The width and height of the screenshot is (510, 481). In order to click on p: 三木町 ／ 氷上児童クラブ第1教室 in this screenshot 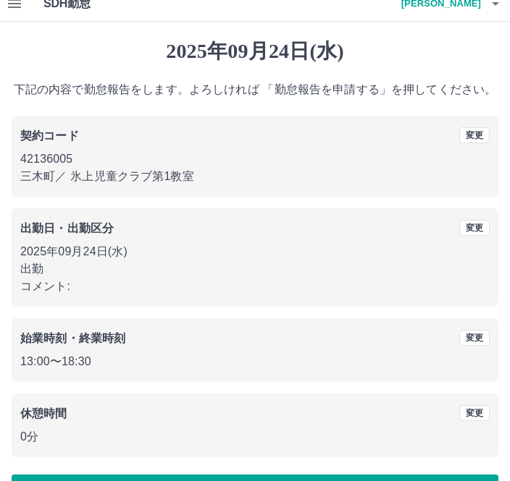, I will do `click(255, 177)`.